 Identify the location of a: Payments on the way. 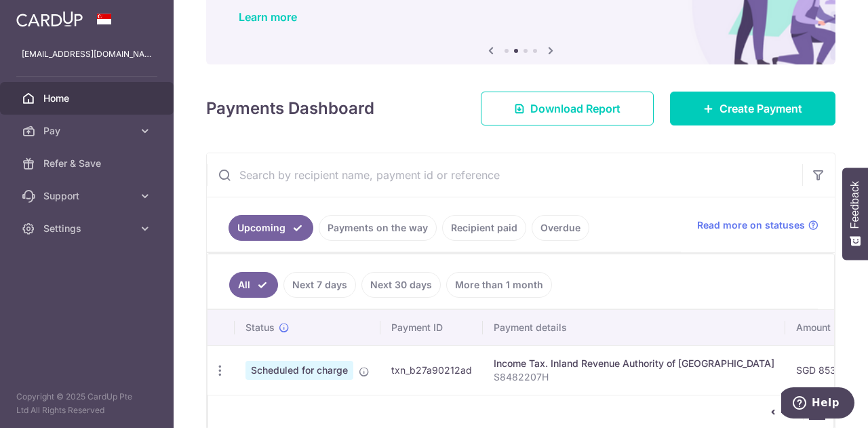
(378, 228).